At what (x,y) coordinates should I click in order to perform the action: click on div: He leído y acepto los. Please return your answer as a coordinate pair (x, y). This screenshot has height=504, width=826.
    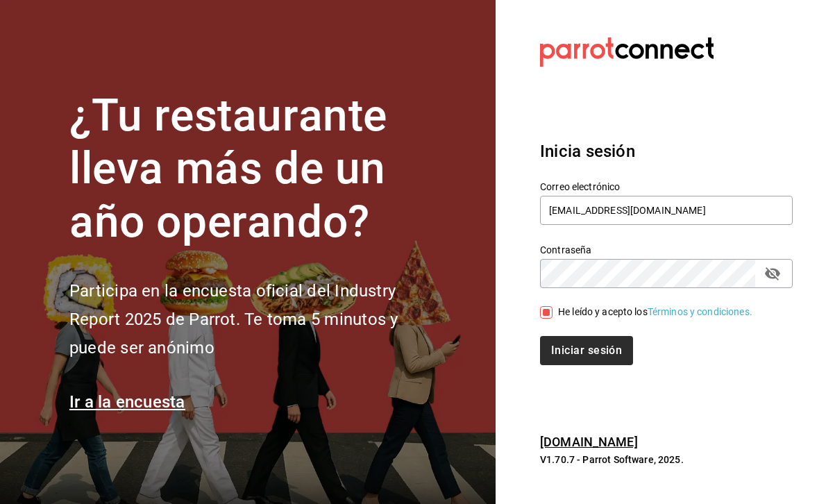
    Looking at the image, I should click on (655, 312).